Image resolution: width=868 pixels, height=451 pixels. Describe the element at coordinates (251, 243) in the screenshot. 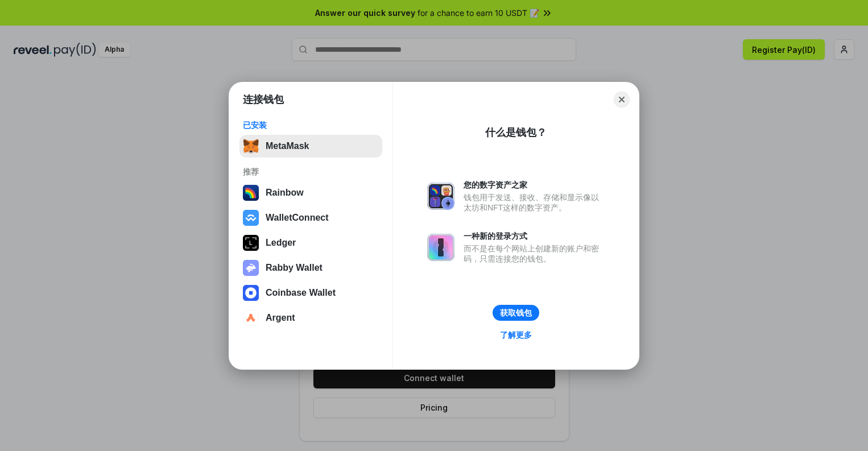

I see `img: svg+xml,%3Csvg%20xmlns%3D%22http%3A%2F%2Fwww.w3.org%2F2000%2Fsvg%22%20width%3D%2228%22%20height%3...` at that location.